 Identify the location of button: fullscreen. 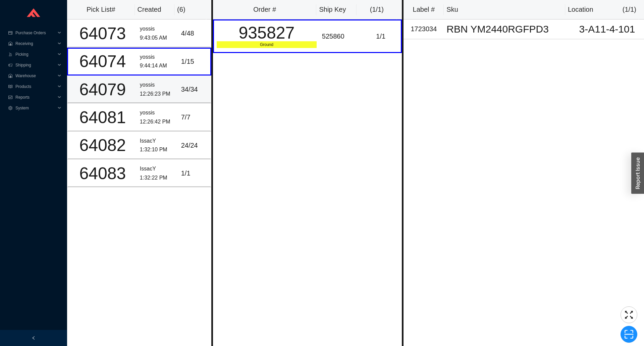
(629, 315).